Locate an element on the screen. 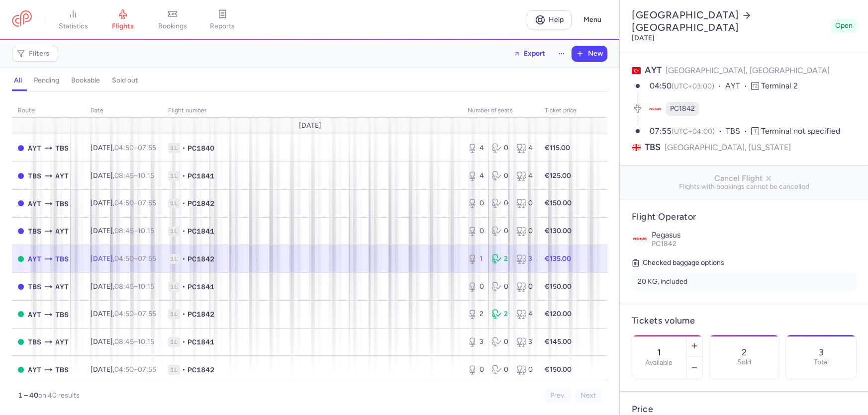 The height and width of the screenshot is (415, 868). a: CitizenPlane red outlined logo is located at coordinates (22, 20).